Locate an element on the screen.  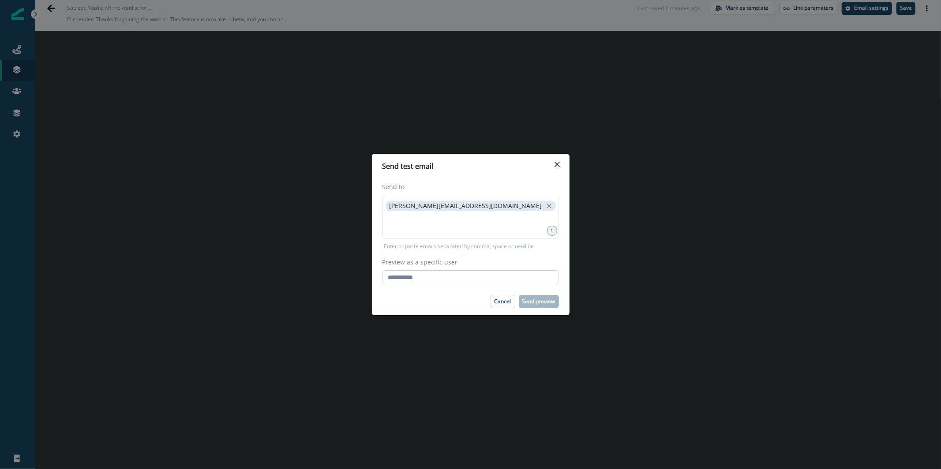
p: Cancel is located at coordinates (503, 302).